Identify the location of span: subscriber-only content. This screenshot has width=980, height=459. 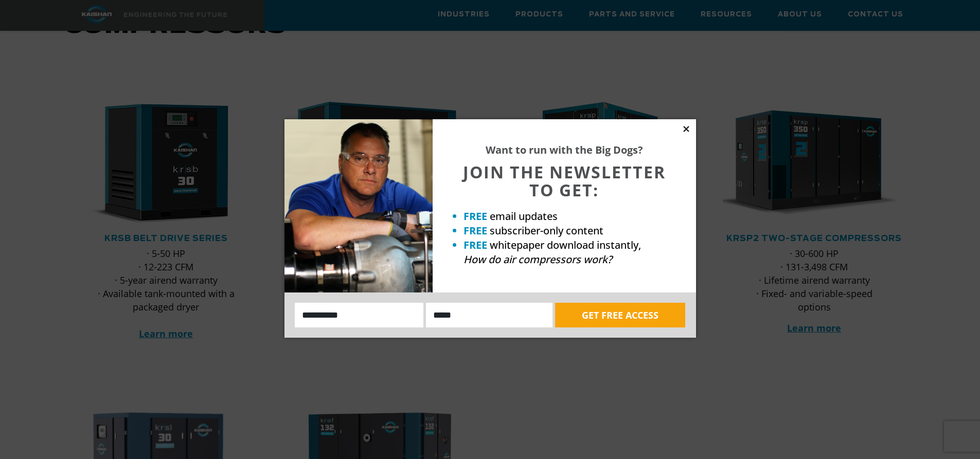
(546, 230).